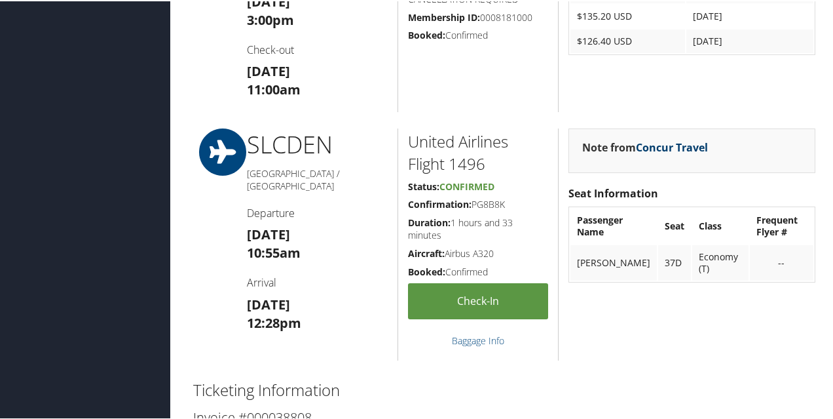 The image size is (833, 419). Describe the element at coordinates (478, 252) in the screenshot. I see `h5: Airbus A320` at that location.